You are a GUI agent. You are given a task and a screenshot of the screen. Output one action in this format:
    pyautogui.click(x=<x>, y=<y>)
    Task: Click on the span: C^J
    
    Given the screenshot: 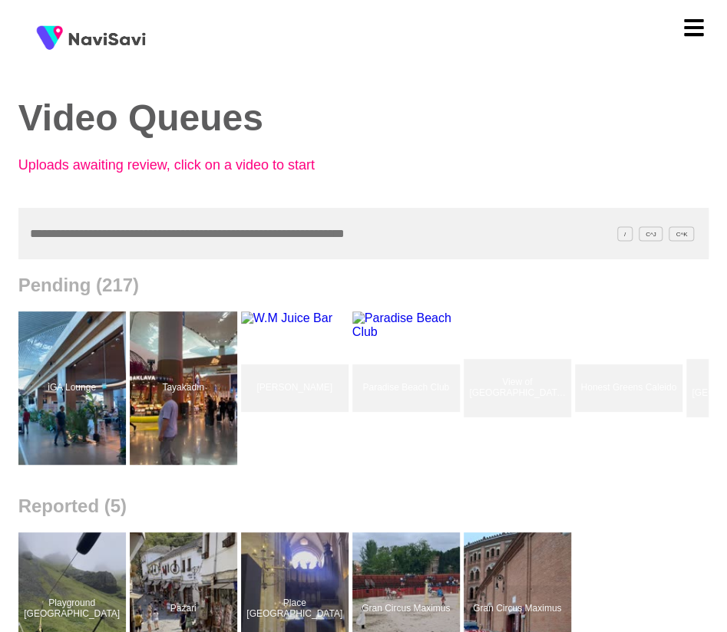 What is the action you would take?
    pyautogui.click(x=651, y=233)
    